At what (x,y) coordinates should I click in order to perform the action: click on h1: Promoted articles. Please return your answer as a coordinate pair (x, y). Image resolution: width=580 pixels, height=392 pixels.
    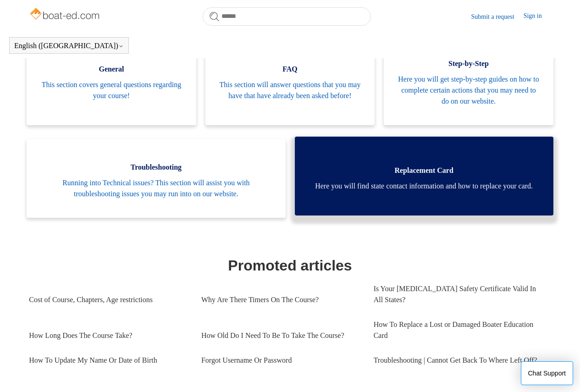
    Looking at the image, I should click on (290, 265).